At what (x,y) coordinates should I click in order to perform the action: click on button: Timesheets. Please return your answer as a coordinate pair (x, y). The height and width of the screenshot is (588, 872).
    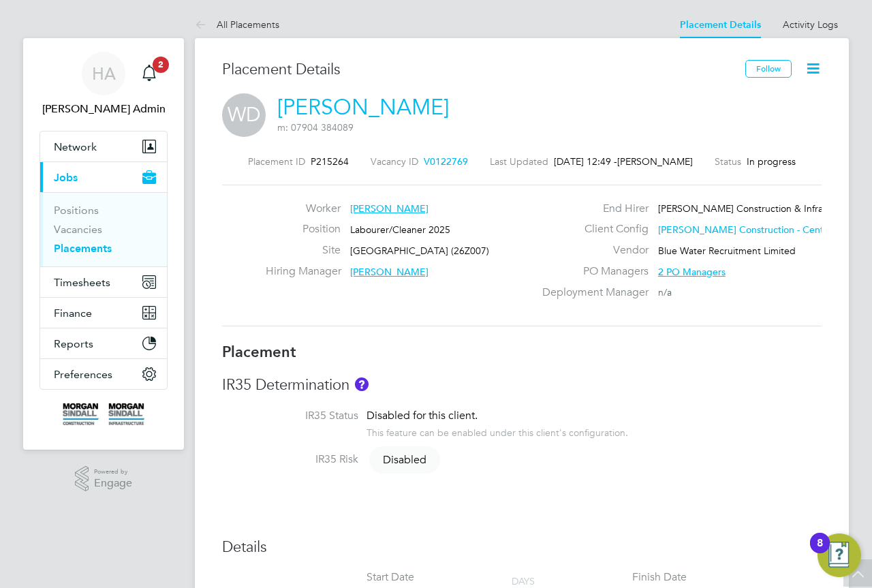
    Looking at the image, I should click on (103, 282).